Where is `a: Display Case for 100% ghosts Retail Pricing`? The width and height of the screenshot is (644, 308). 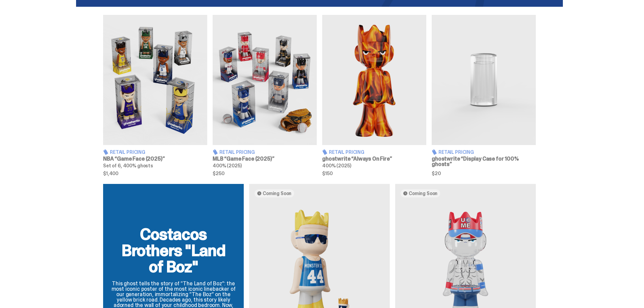 a: Display Case for 100% ghosts Retail Pricing is located at coordinates (484, 95).